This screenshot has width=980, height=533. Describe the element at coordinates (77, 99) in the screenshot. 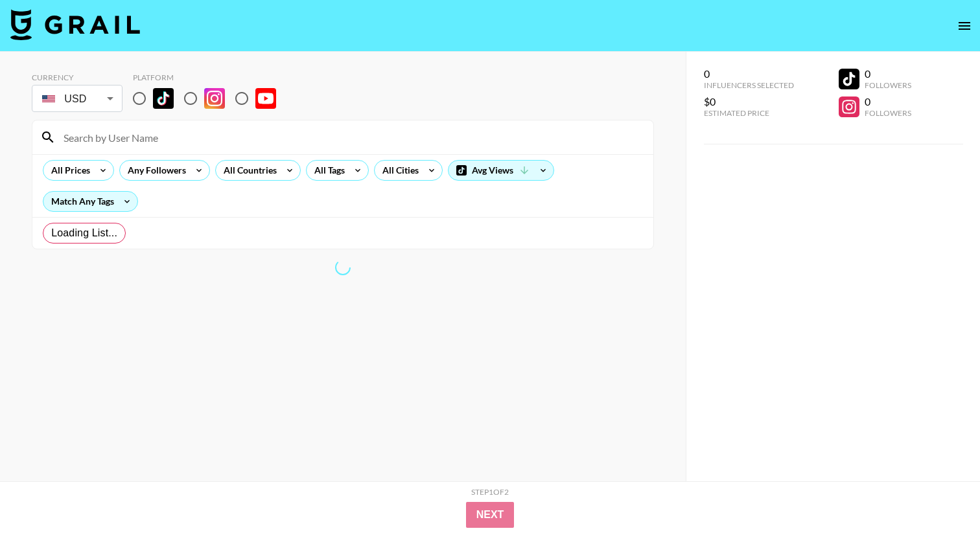

I see `div: USD` at that location.